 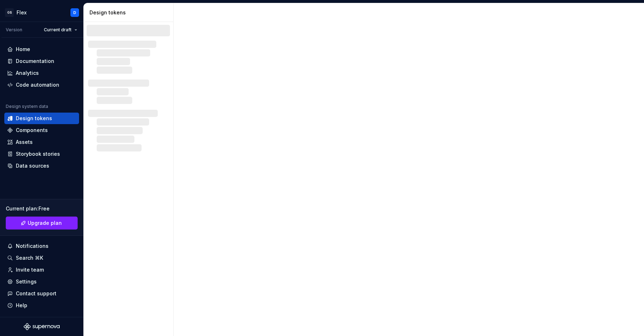 What do you see at coordinates (41, 61) in the screenshot?
I see `a: Documentation` at bounding box center [41, 61].